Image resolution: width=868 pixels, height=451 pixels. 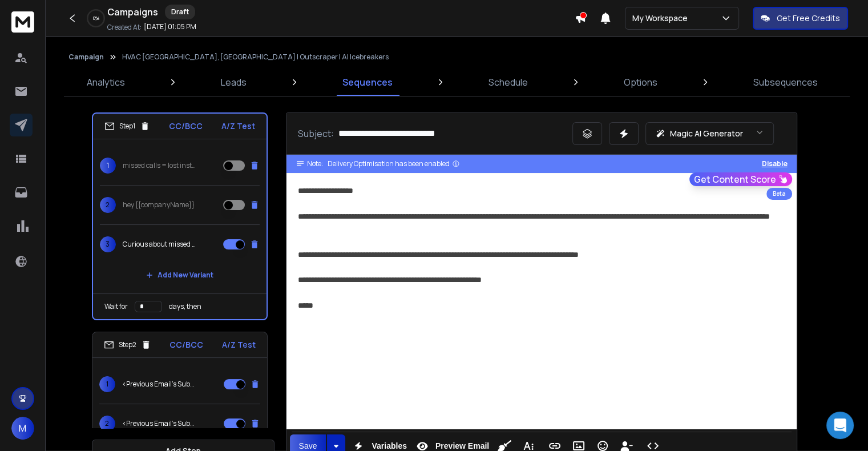 What do you see at coordinates (96, 18) in the screenshot?
I see `p: 0 %` at bounding box center [96, 18].